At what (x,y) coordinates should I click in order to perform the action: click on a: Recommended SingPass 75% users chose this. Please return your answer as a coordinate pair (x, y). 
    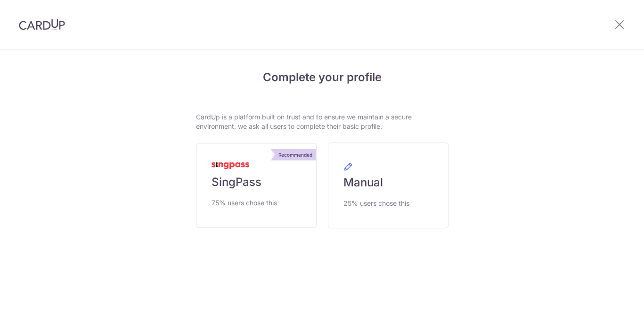
    Looking at the image, I should click on (256, 186).